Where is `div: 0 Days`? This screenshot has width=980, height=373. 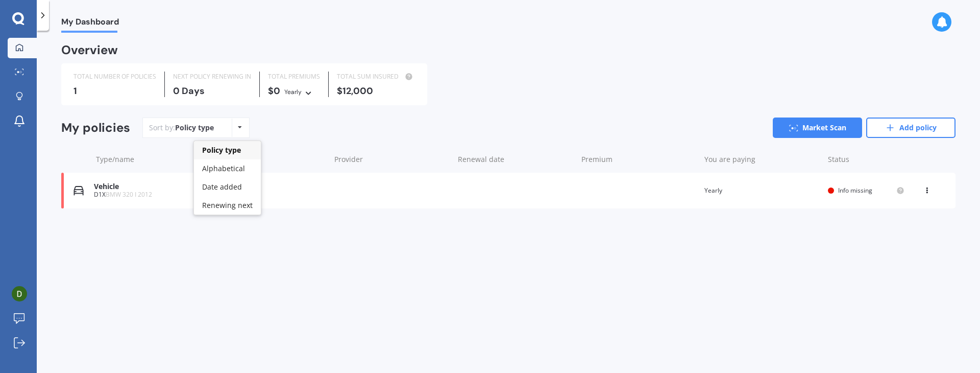
div: 0 Days is located at coordinates (212, 91).